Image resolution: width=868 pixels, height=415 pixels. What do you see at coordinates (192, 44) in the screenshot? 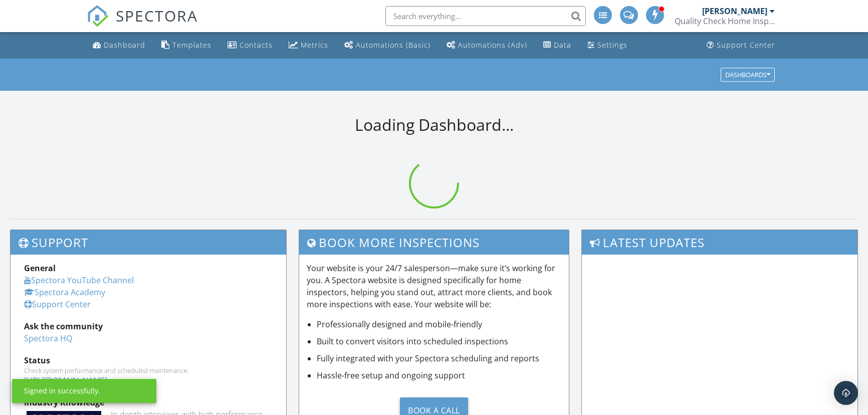
I see `div: Templates` at bounding box center [192, 44].